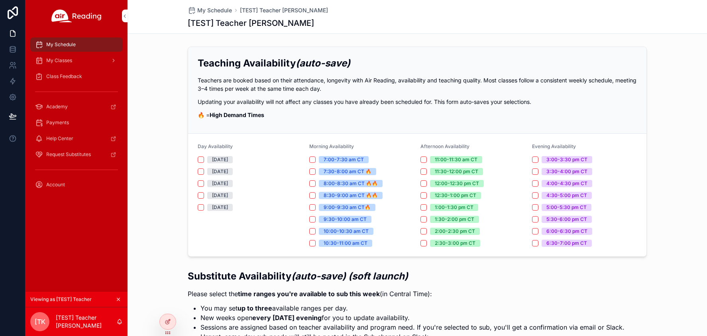 The image size is (707, 336). What do you see at coordinates (406, 294) in the screenshot?
I see `p: Please select the (in Central Time):` at bounding box center [406, 294].